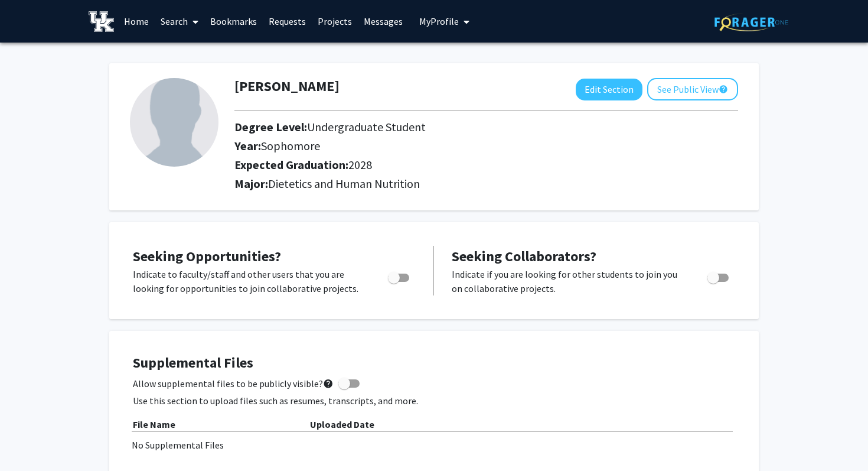 The width and height of the screenshot is (868, 471). Describe the element at coordinates (439, 21) in the screenshot. I see `span: My Profile` at that location.